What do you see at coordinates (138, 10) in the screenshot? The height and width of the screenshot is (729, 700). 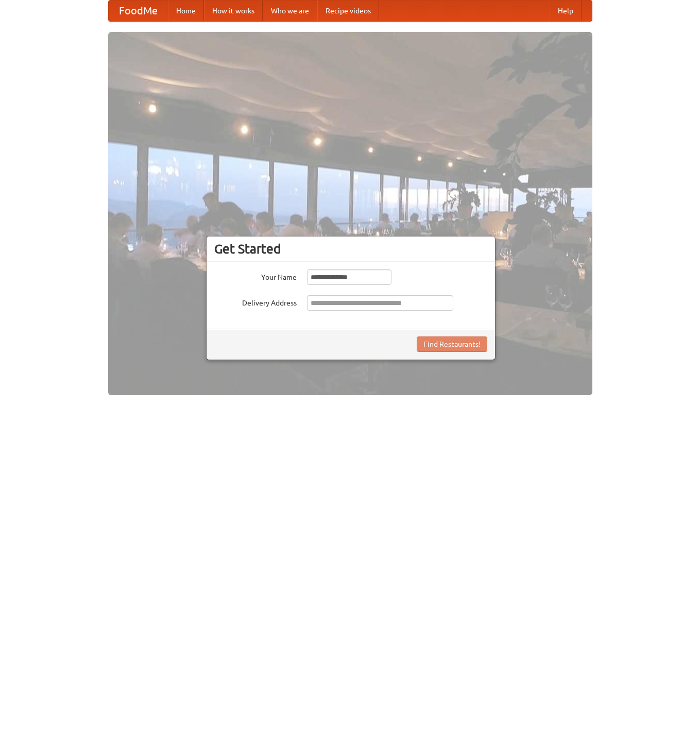 I see `a: FoodMe` at bounding box center [138, 10].